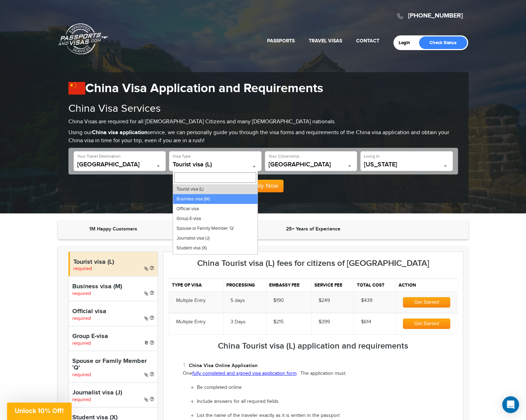  Describe the element at coordinates (324, 322) in the screenshot. I see `span: $399` at that location.